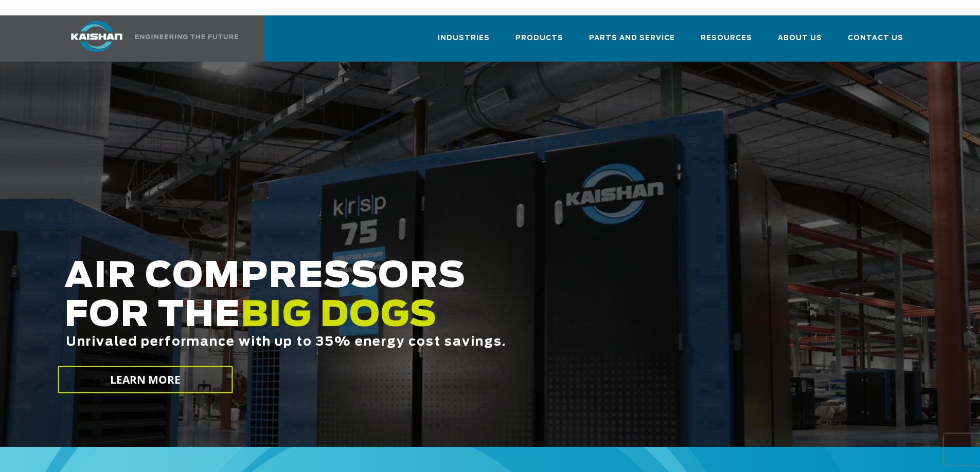 The height and width of the screenshot is (472, 980). What do you see at coordinates (800, 43) in the screenshot?
I see `a: About Us` at bounding box center [800, 43].